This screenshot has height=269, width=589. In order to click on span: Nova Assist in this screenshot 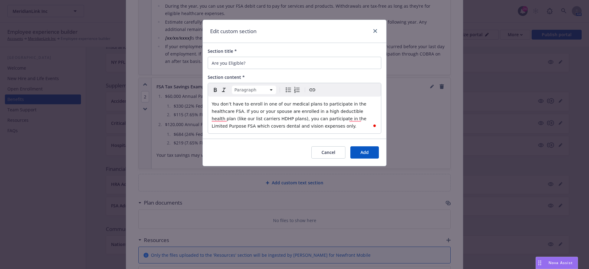, I will do `click(561, 263)`.